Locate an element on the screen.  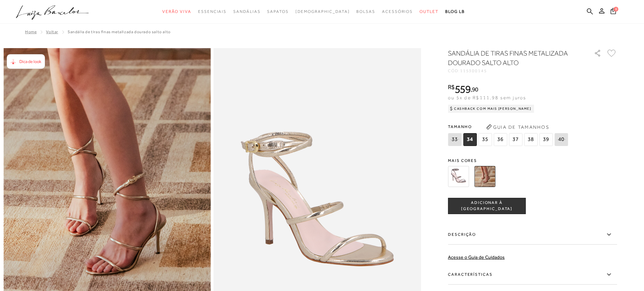
span: 40 is located at coordinates (561, 140).